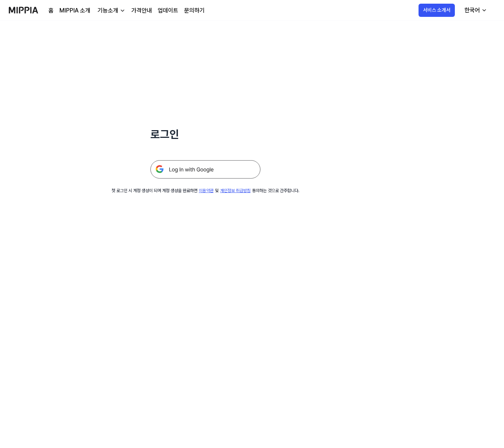 This screenshot has height=448, width=504. What do you see at coordinates (437, 10) in the screenshot?
I see `a: 서비스 소개서` at bounding box center [437, 10].